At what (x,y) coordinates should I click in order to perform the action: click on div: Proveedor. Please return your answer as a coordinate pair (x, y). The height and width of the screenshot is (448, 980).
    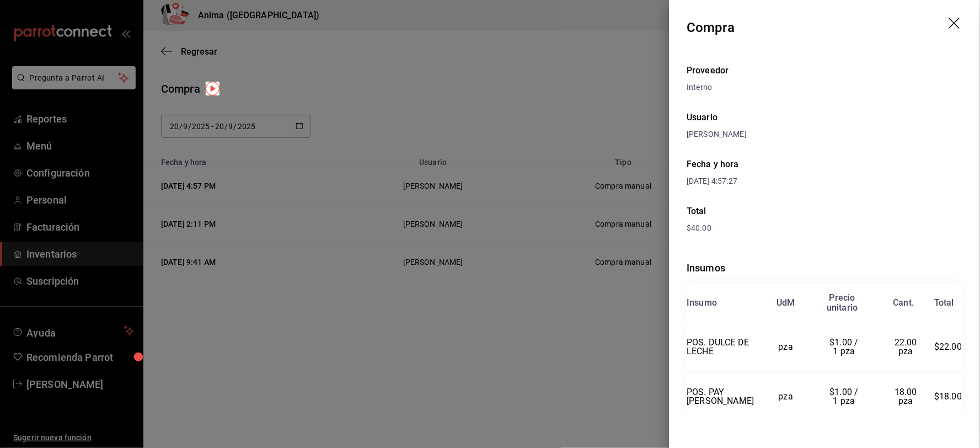
    Looking at the image, I should click on (824, 70).